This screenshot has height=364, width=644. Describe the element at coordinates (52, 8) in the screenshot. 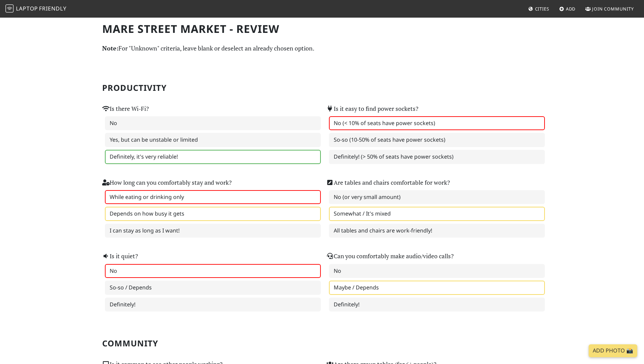

I see `span: Friendly` at that location.